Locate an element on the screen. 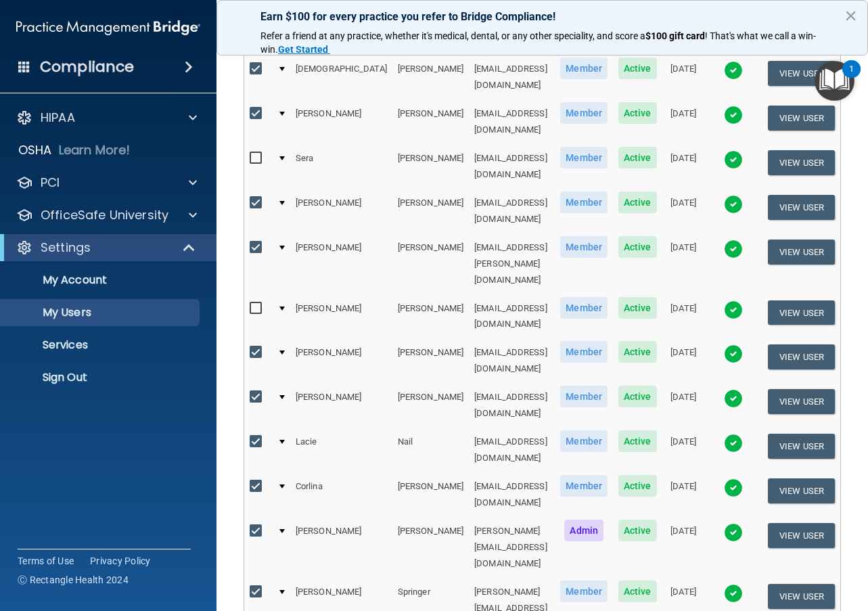 This screenshot has width=868, height=611. a: OfficeSafe University is located at coordinates (106, 216).